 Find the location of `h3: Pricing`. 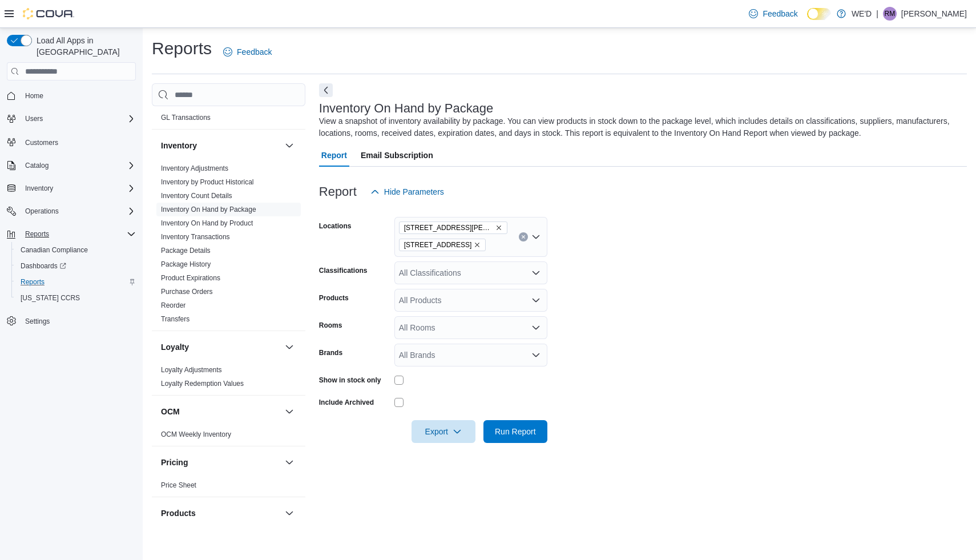

h3: Pricing is located at coordinates (174, 462).